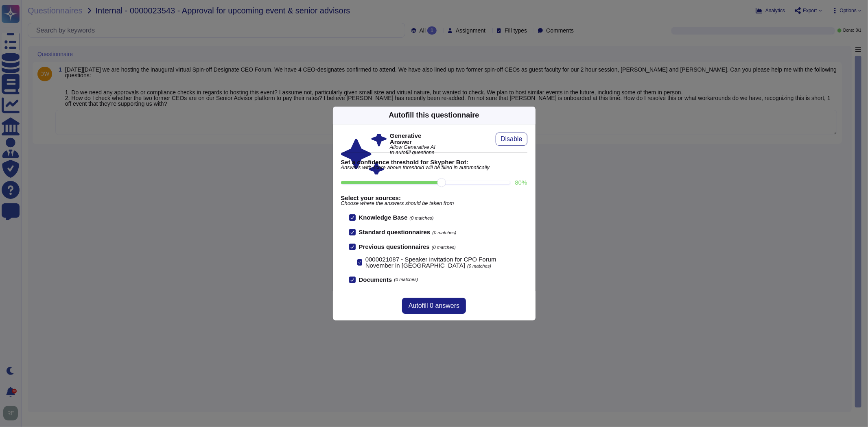 Image resolution: width=868 pixels, height=427 pixels. What do you see at coordinates (433, 306) in the screenshot?
I see `button: Autofill 0 answers` at bounding box center [433, 306].